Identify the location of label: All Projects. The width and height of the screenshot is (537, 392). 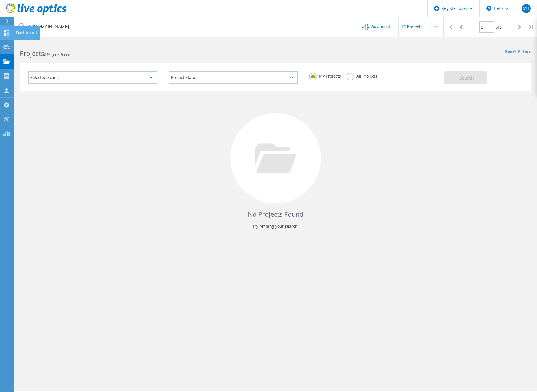
(361, 75).